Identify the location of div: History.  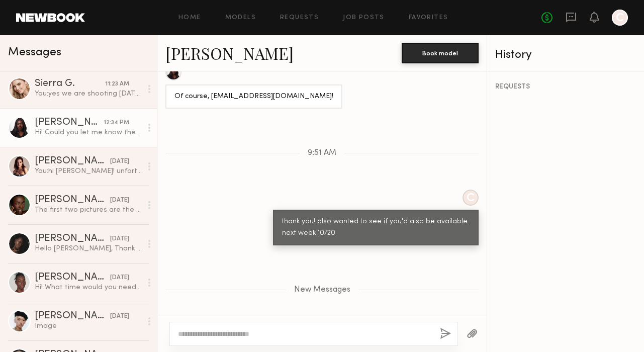
(566, 55).